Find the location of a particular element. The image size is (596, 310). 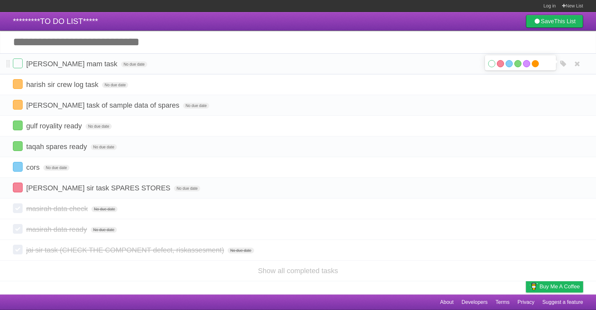

a: Buy me a coffee is located at coordinates (554, 286).